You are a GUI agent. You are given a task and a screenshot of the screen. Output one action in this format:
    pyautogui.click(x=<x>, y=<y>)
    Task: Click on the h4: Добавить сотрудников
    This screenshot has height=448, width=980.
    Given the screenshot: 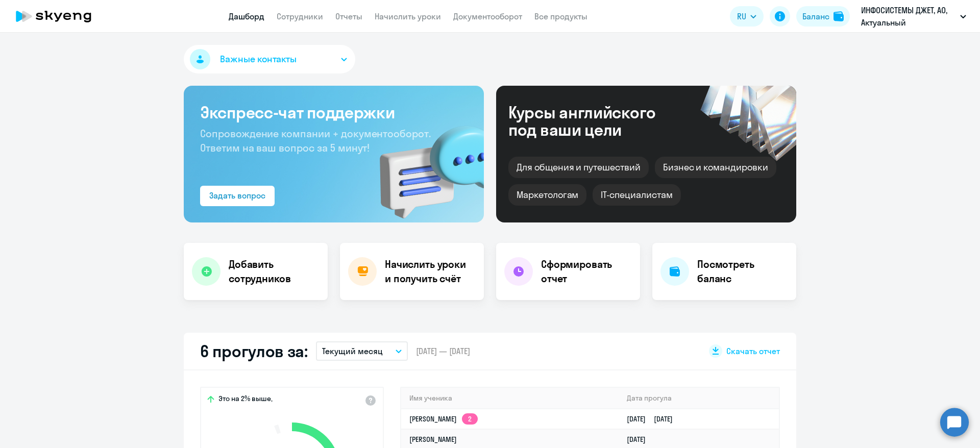 What is the action you would take?
    pyautogui.click(x=274, y=271)
    